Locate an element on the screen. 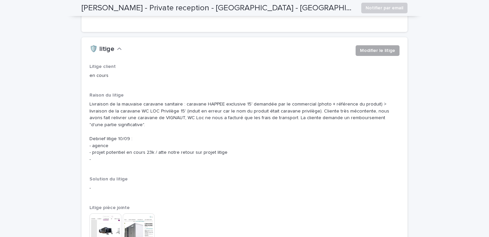 The width and height of the screenshot is (489, 237). h2: 🛡️ litige is located at coordinates (102, 49).